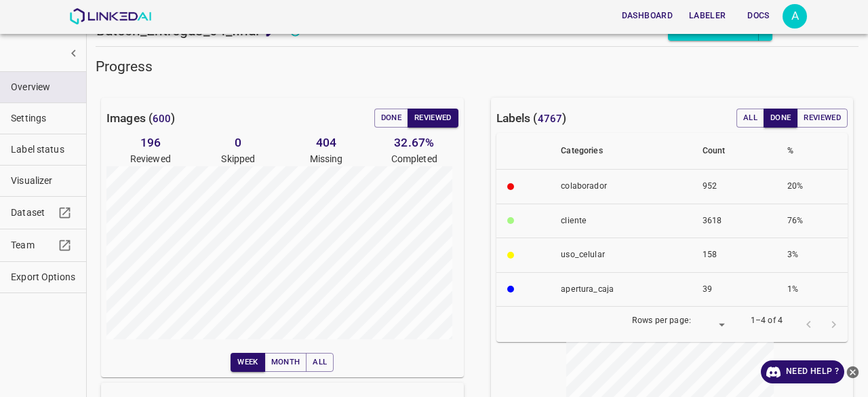 The height and width of the screenshot is (397, 868). What do you see at coordinates (162, 119) in the screenshot?
I see `span: 600` at bounding box center [162, 119].